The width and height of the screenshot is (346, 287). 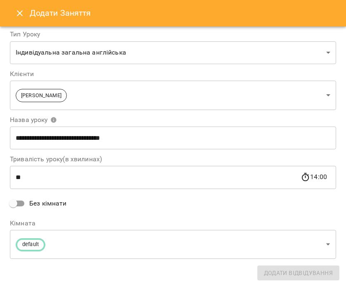 I want to click on label: Клієнти, so click(x=173, y=74).